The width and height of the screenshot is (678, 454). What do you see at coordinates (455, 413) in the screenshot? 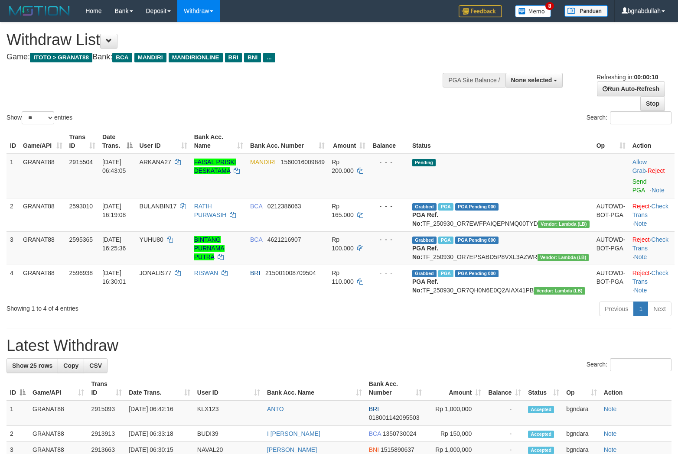
I see `td: Rp 1,000,000` at bounding box center [455, 413].